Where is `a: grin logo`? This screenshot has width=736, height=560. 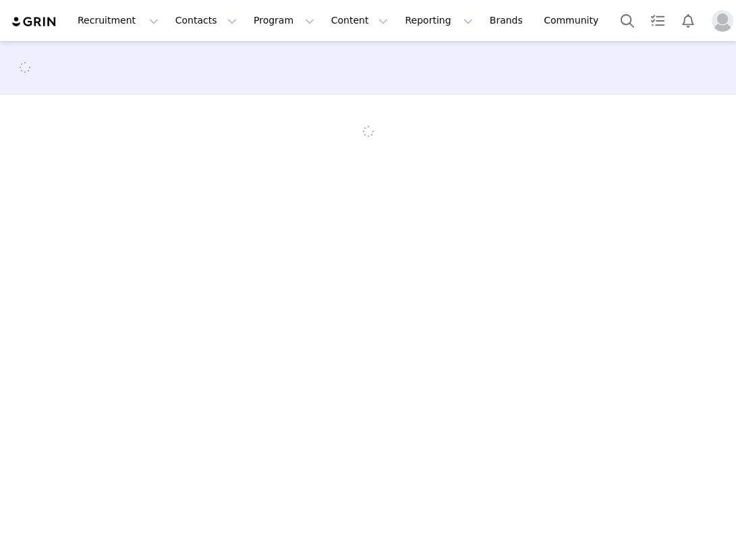
a: grin logo is located at coordinates (35, 22).